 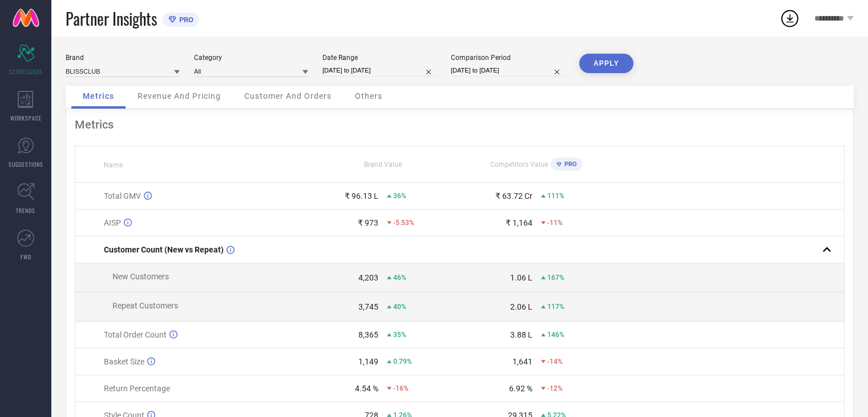 I want to click on div: ₹ 1,164, so click(x=519, y=223).